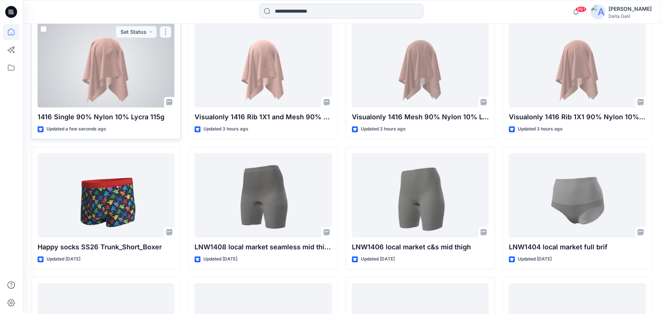  I want to click on p: 1416 Single 90% Nylon 10% Lycra 115g, so click(106, 117).